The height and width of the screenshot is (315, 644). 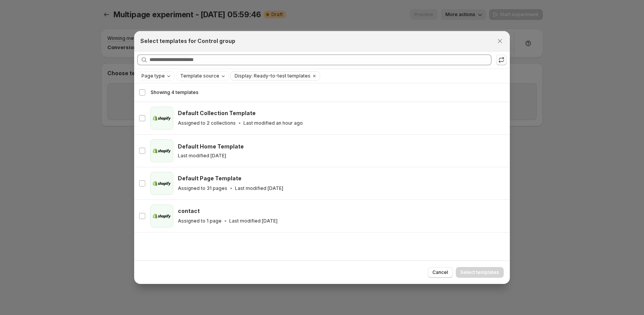 I want to click on span: Cancel, so click(x=440, y=272).